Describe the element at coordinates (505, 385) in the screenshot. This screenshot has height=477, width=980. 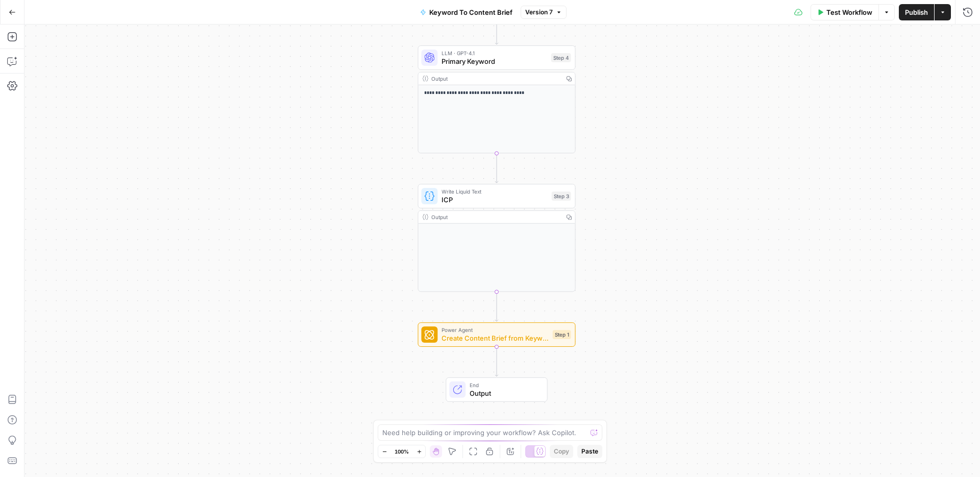
I see `span: End` at that location.